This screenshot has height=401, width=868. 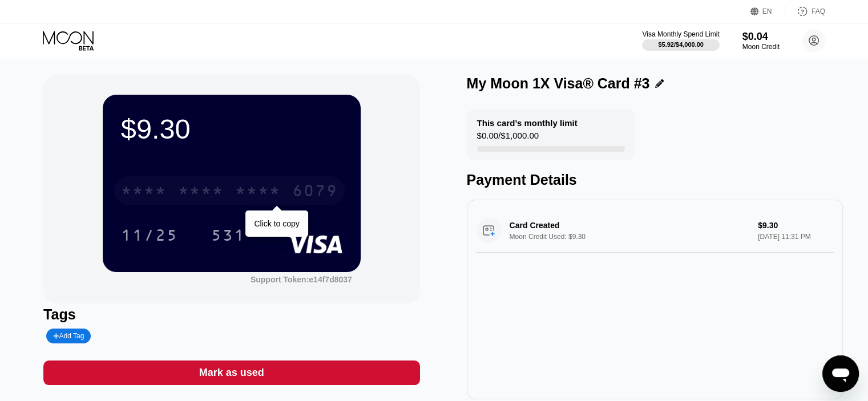 I want to click on div: My Moon 1X Visa® Card #3, so click(x=558, y=83).